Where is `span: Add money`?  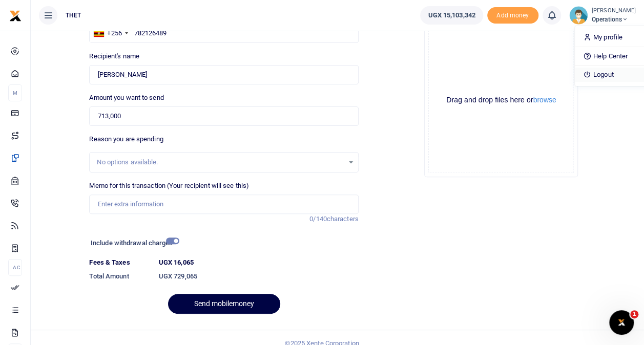
span: Add money is located at coordinates (513, 16).